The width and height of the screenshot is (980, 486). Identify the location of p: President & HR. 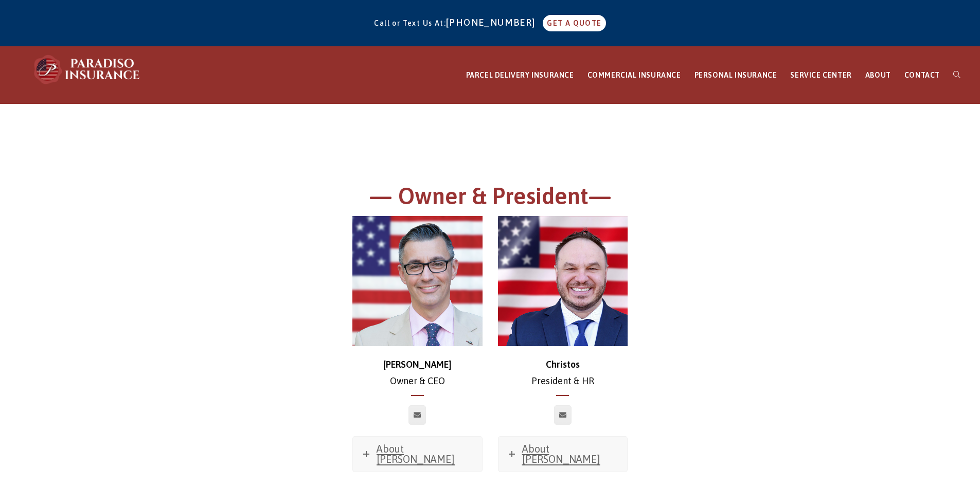
(563, 373).